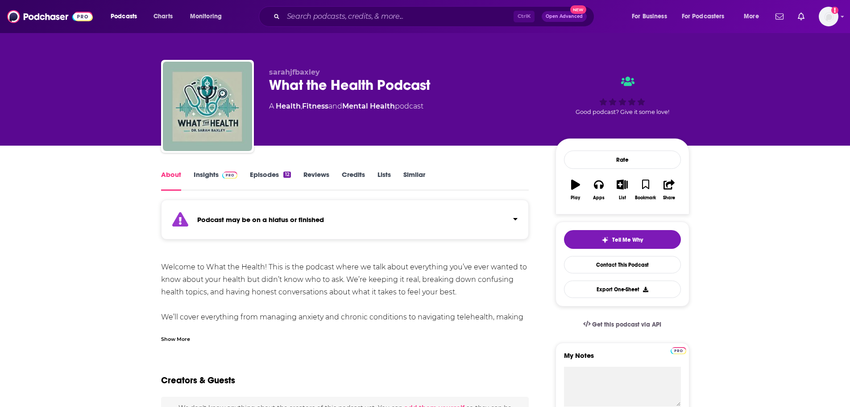 This screenshot has width=850, height=407. What do you see at coordinates (524, 17) in the screenshot?
I see `span: Ctrl K` at bounding box center [524, 17].